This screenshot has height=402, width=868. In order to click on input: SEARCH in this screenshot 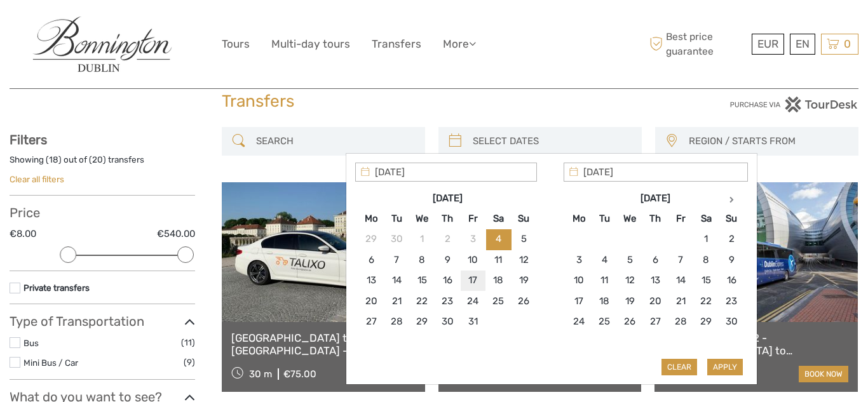, I will do `click(335, 141)`.